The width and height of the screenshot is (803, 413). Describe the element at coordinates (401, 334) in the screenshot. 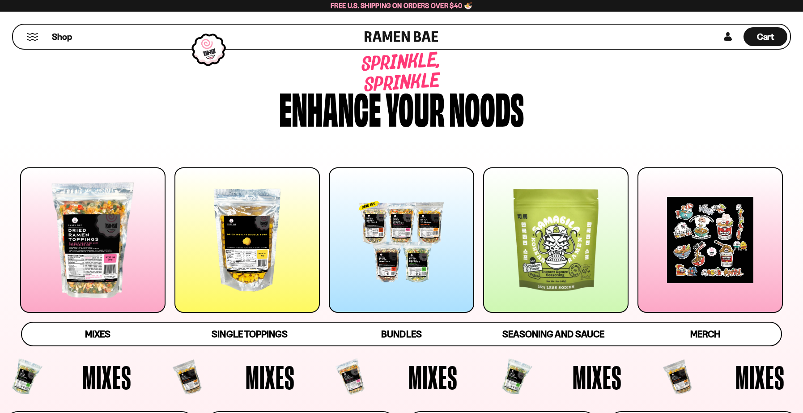

I see `span: Bundles` at that location.